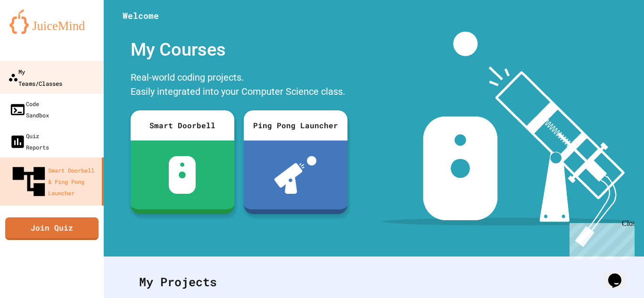  I want to click on div: My Courses, so click(239, 50).